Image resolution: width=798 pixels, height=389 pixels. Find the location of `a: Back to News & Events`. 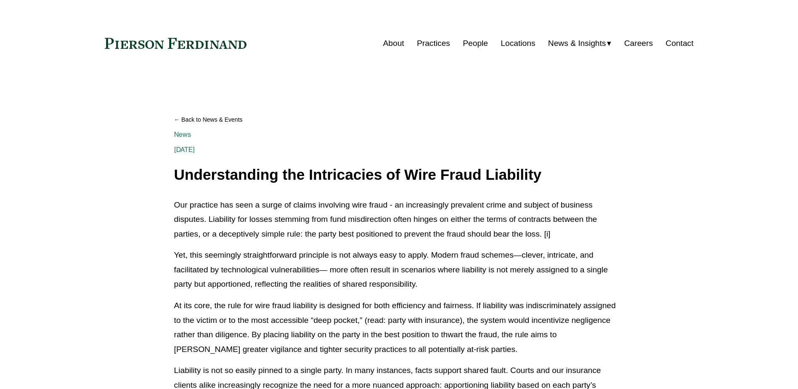

a: Back to News & Events is located at coordinates (399, 120).